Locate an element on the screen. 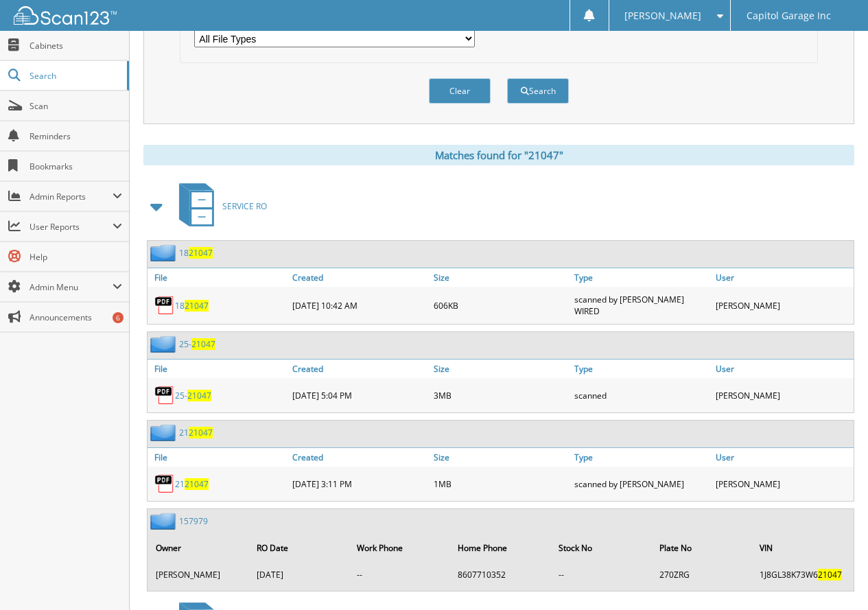 The image size is (868, 610). button: Search is located at coordinates (538, 91).